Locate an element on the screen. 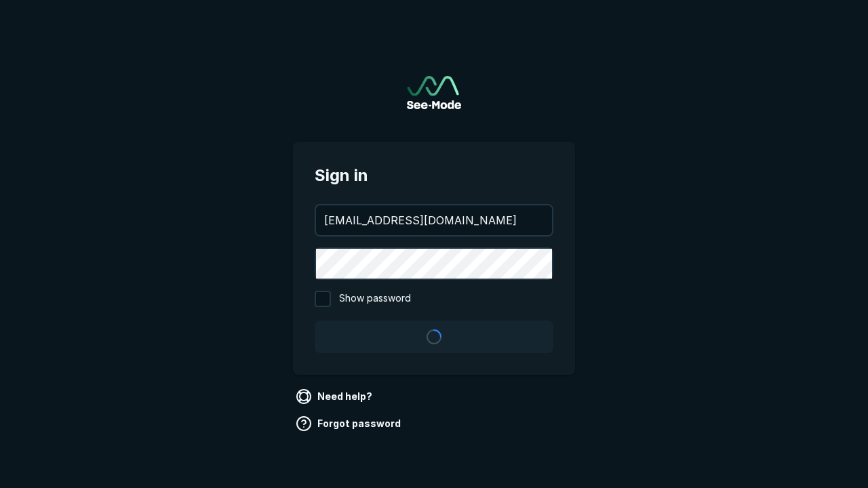 This screenshot has height=488, width=868. a: Go to sign in is located at coordinates (434, 93).